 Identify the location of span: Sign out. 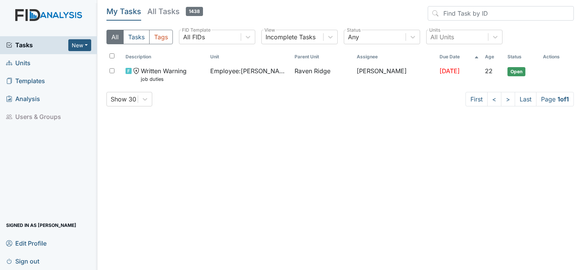
(22, 261).